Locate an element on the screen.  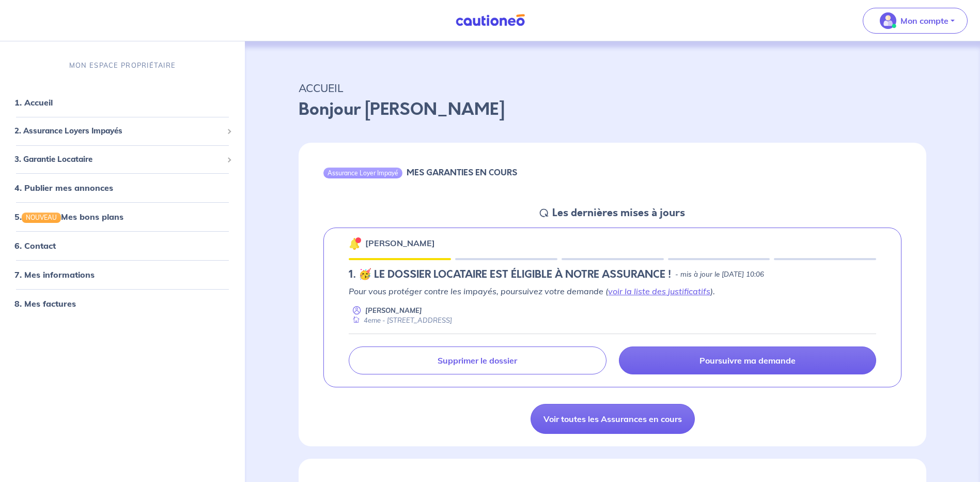
p: ACCUEIL is located at coordinates (612, 87).